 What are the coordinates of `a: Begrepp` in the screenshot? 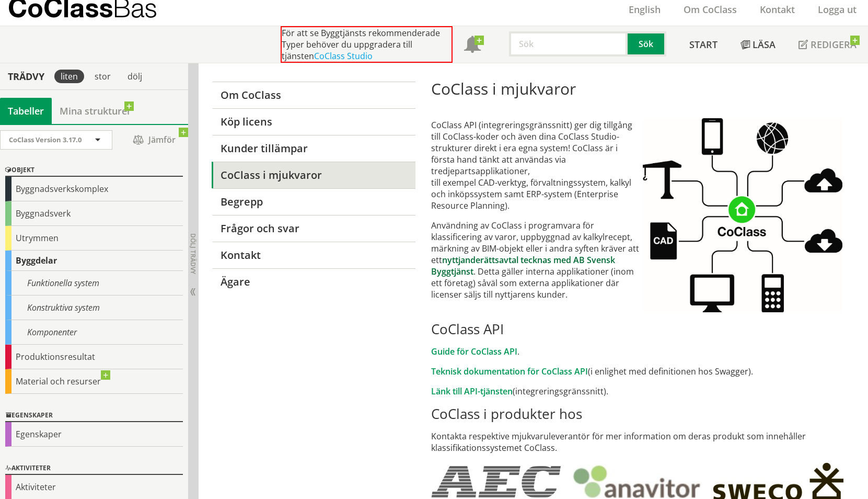 It's located at (313, 201).